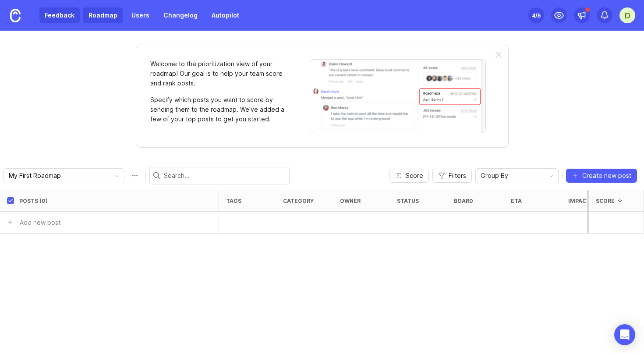 The height and width of the screenshot is (354, 644). I want to click on input: My First Roadmap, so click(57, 176).